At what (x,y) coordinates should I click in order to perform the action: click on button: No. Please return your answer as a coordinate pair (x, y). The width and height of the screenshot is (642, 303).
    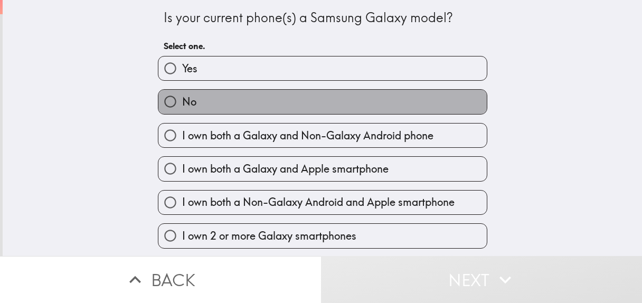
    Looking at the image, I should click on (322, 101).